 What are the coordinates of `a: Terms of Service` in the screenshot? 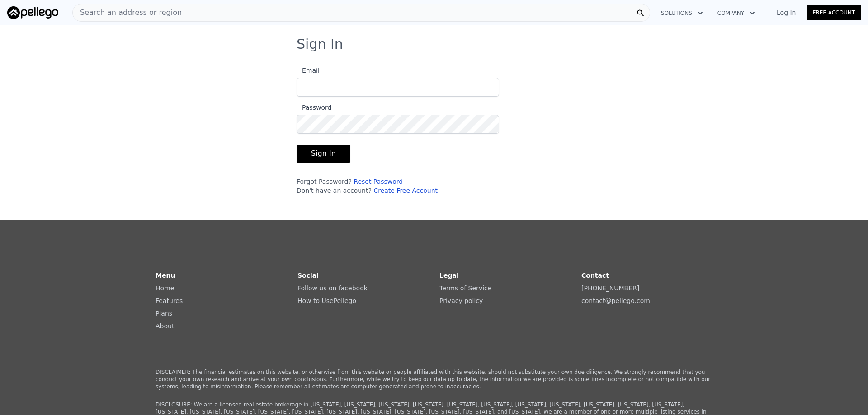 It's located at (465, 288).